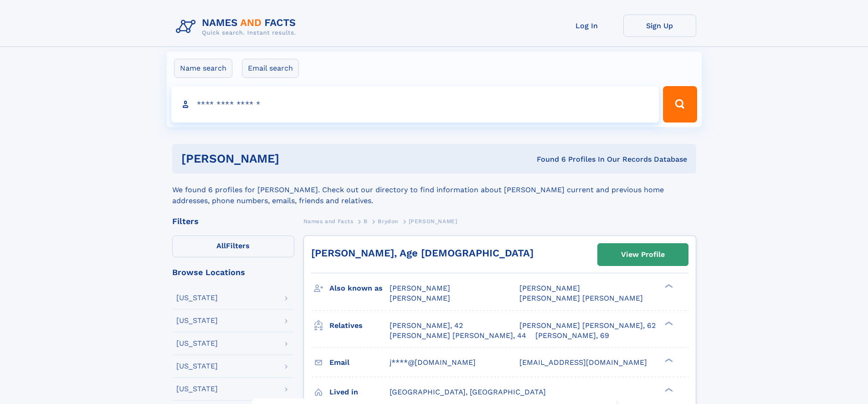  Describe the element at coordinates (270, 68) in the screenshot. I see `label: Email search` at that location.